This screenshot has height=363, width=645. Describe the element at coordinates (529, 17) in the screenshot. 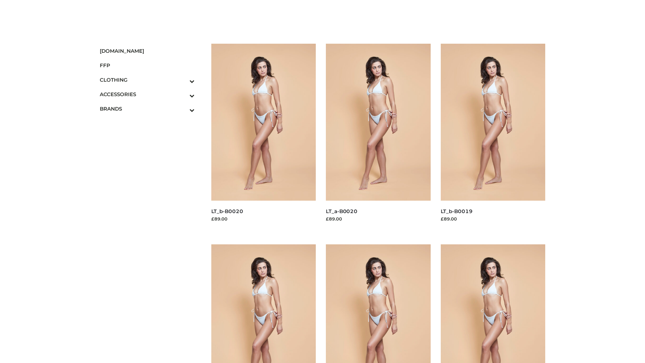

I see `a: £0.00` at that location.